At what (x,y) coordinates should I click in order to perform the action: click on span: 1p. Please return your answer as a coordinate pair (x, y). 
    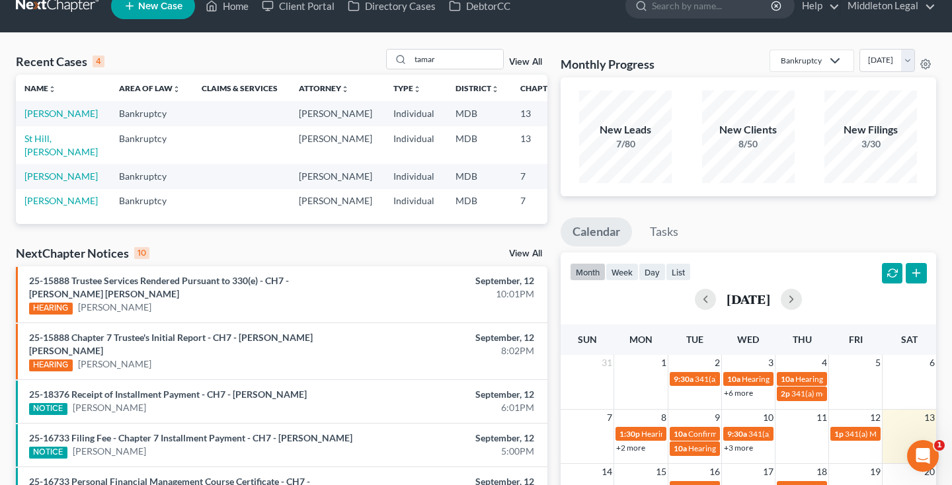
    Looking at the image, I should click on (839, 434).